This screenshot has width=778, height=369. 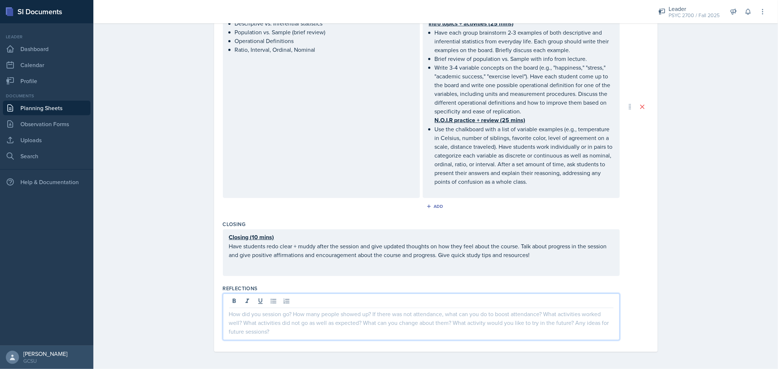 What do you see at coordinates (47, 182) in the screenshot?
I see `div: Help & Documentation` at bounding box center [47, 182].